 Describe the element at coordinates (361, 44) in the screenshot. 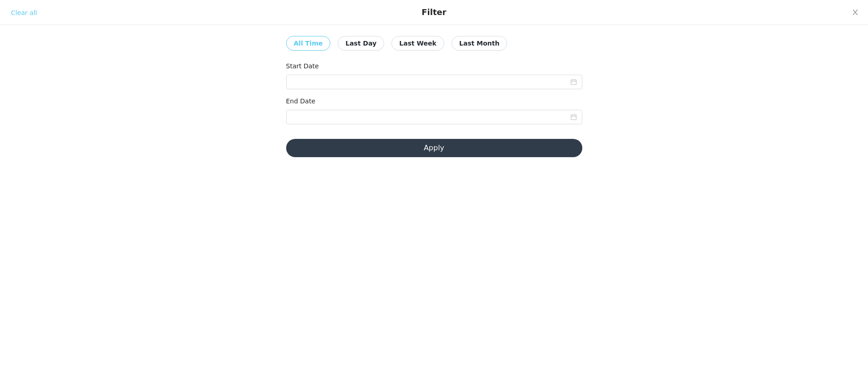

I see `button: Last Day` at that location.